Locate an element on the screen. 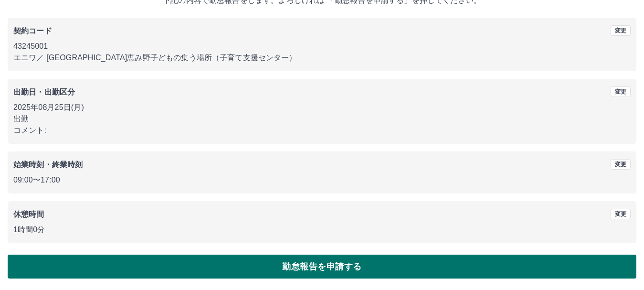 The height and width of the screenshot is (290, 644). p: 出勤 is located at coordinates (322, 119).